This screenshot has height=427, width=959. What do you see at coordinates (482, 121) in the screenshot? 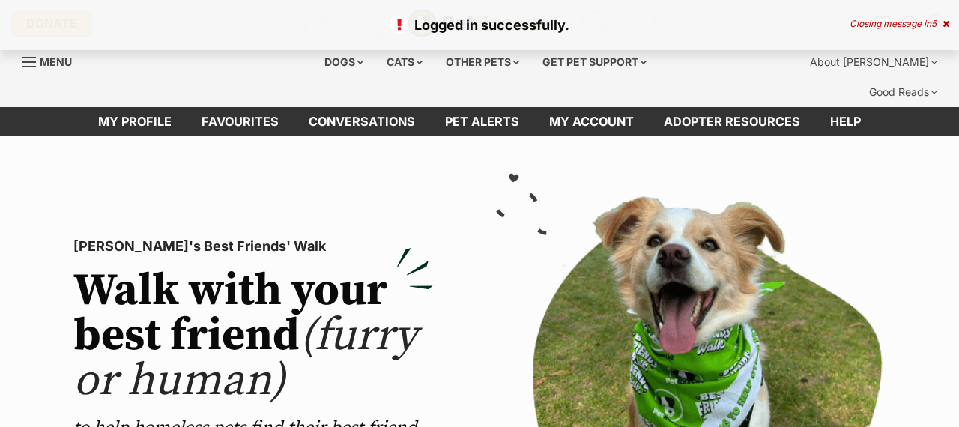
I see `a: Pet alerts` at bounding box center [482, 121].